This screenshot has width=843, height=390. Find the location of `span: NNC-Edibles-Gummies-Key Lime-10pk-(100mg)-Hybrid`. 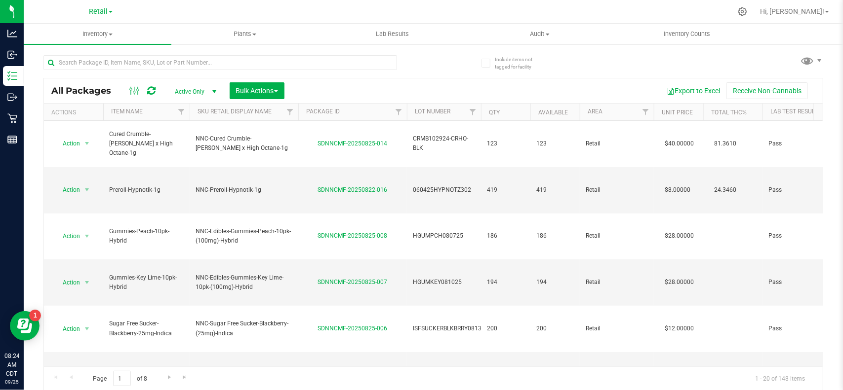

span: NNC-Edibles-Gummies-Key Lime-10pk-(100mg)-Hybrid is located at coordinates (244, 283).